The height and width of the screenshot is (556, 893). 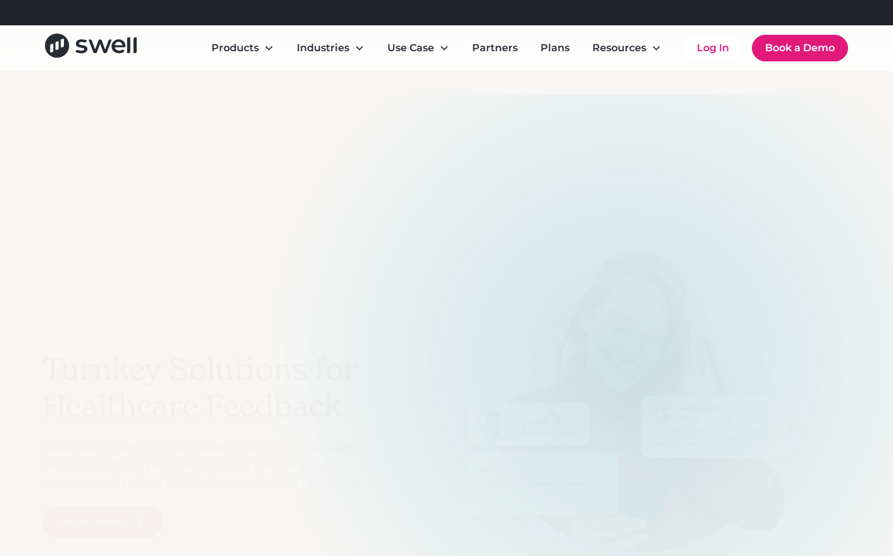 I want to click on div: Refer a clinic, get $300!, so click(x=436, y=13).